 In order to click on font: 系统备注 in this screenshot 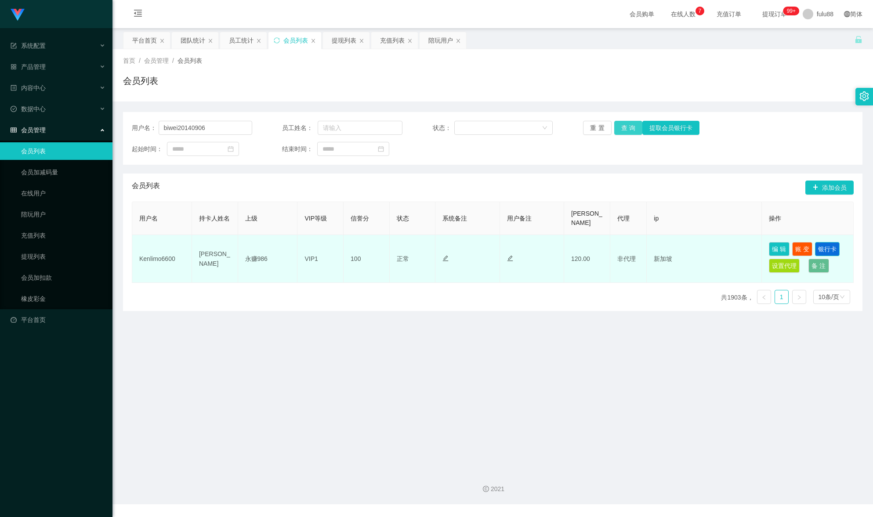, I will do `click(455, 218)`.